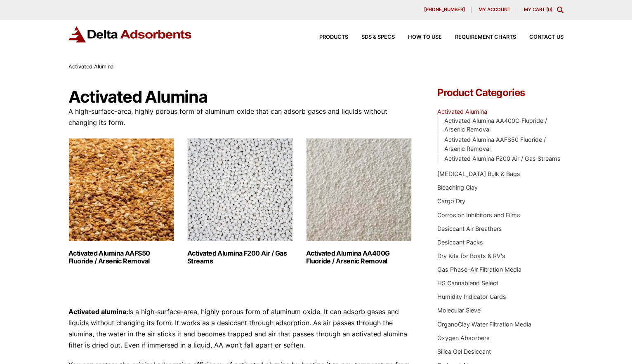 This screenshot has height=364, width=632. Describe the element at coordinates (479, 269) in the screenshot. I see `a: Gas Phase-Air Filtration Media` at that location.